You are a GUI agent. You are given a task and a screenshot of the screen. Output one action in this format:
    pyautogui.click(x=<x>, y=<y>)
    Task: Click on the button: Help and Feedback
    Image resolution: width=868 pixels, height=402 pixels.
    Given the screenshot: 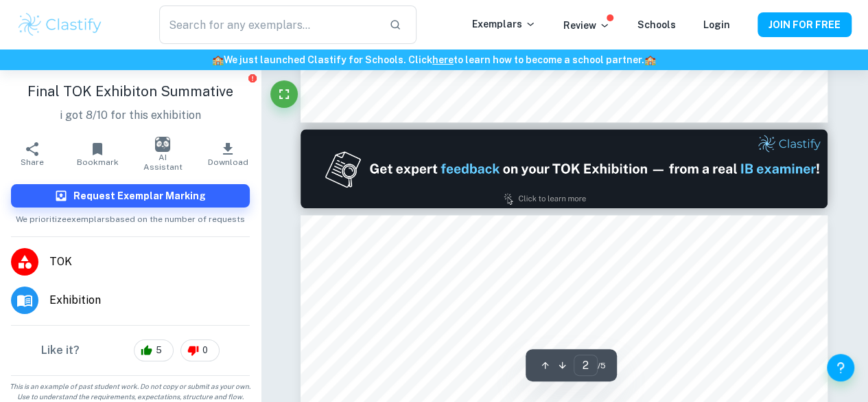 What is the action you would take?
    pyautogui.click(x=841, y=368)
    